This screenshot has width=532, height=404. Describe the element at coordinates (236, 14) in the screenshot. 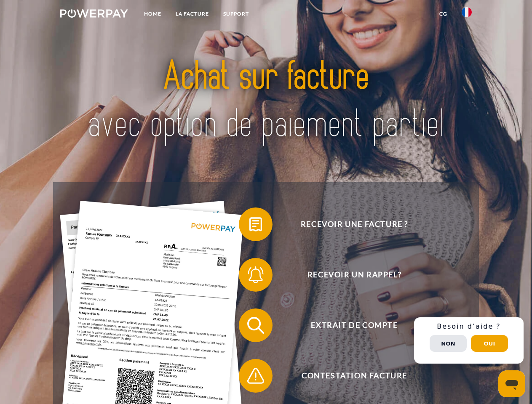

I see `a: Support` at that location.